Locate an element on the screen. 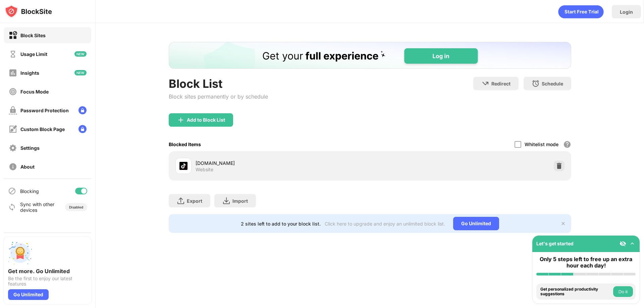 This screenshot has width=644, height=308. img: favicons is located at coordinates (183, 166).